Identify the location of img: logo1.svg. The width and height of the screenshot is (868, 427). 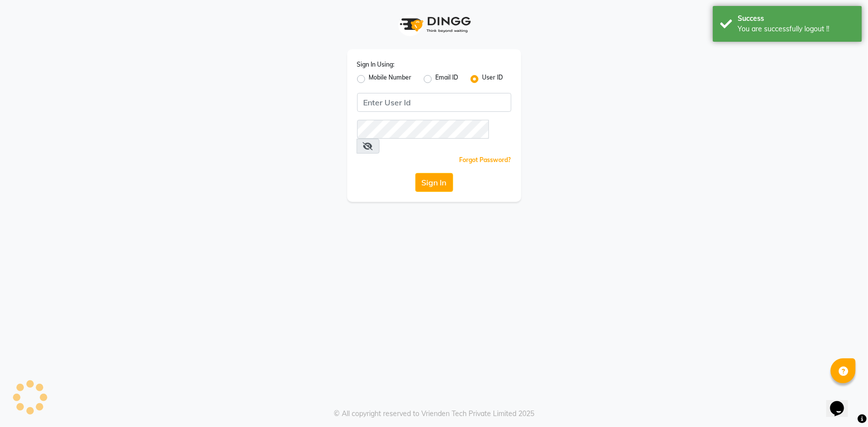
(434, 24).